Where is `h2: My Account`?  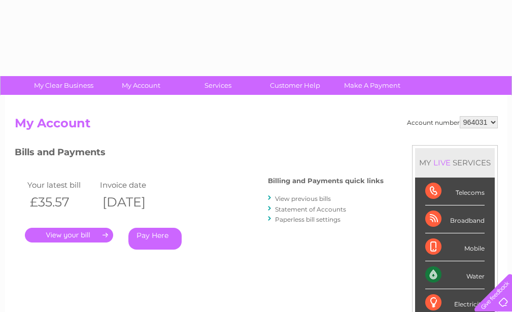 h2: My Account is located at coordinates (256, 126).